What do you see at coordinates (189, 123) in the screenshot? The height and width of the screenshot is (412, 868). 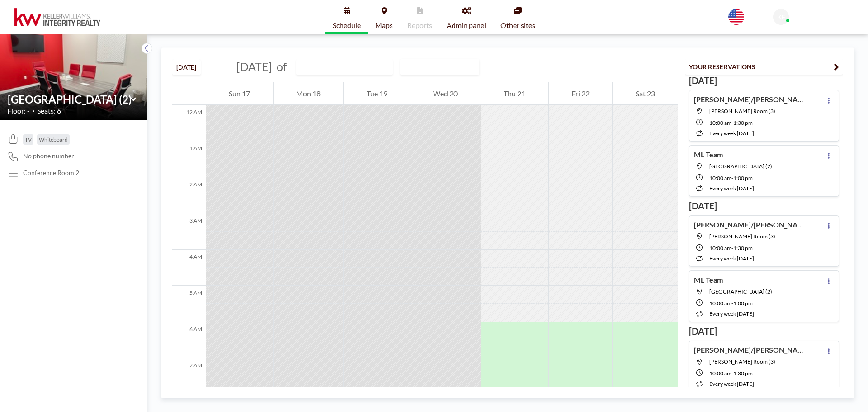 I see `div: 12 AM` at bounding box center [189, 123].